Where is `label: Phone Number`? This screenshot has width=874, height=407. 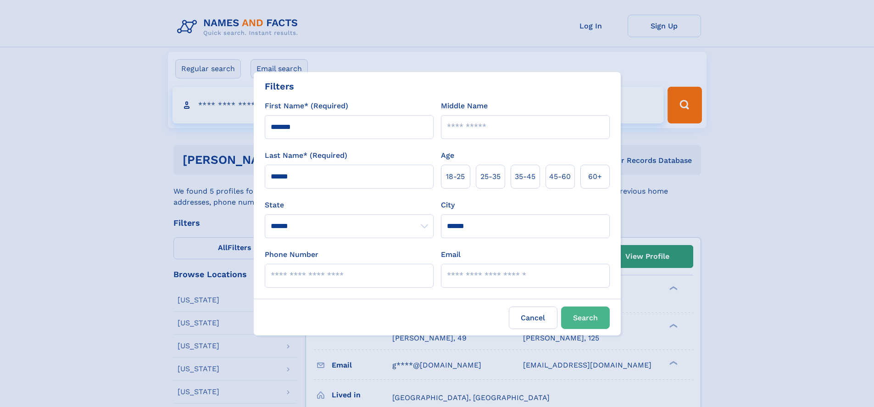 label: Phone Number is located at coordinates (291, 255).